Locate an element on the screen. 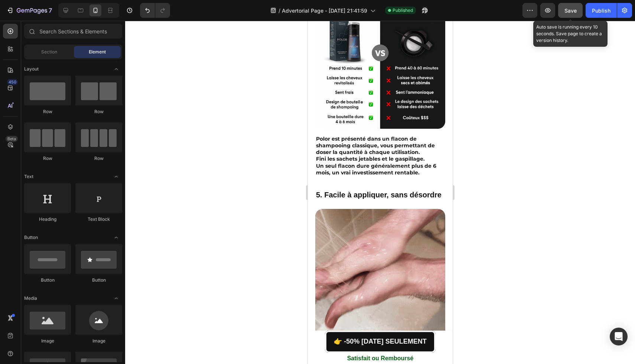 This screenshot has width=635, height=364. span: Element is located at coordinates (97, 52).